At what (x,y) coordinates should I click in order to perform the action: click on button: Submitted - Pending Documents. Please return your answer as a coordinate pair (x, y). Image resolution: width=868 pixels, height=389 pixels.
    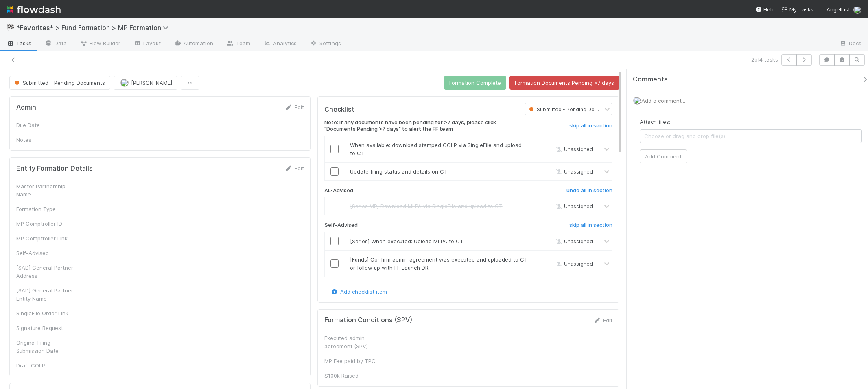
    Looking at the image, I should click on (60, 83).